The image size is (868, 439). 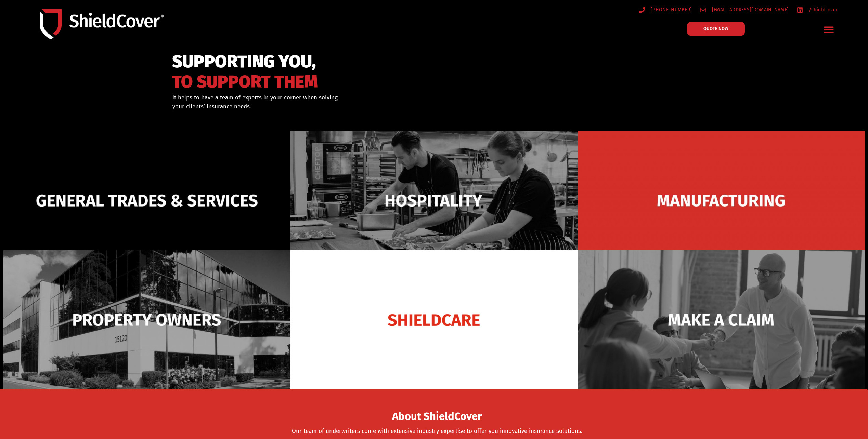 I want to click on div: It helps to have a team of experts in your corner when solving, so click(x=321, y=102).